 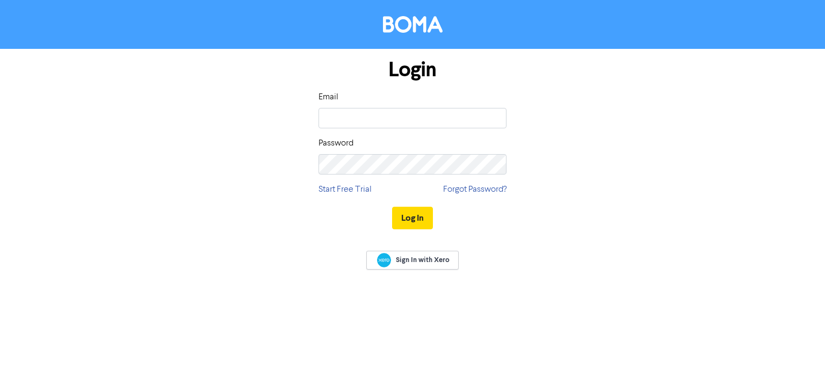 What do you see at coordinates (423, 260) in the screenshot?
I see `span: Sign In with Xero` at bounding box center [423, 260].